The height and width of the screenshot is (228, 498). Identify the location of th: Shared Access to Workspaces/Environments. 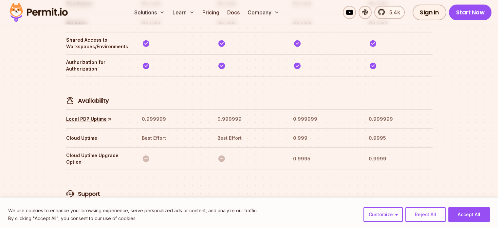
(98, 43).